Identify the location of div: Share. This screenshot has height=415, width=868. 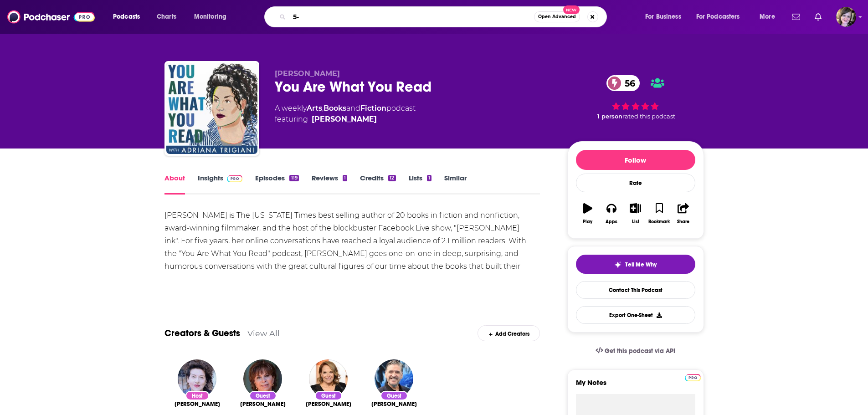
(683, 222).